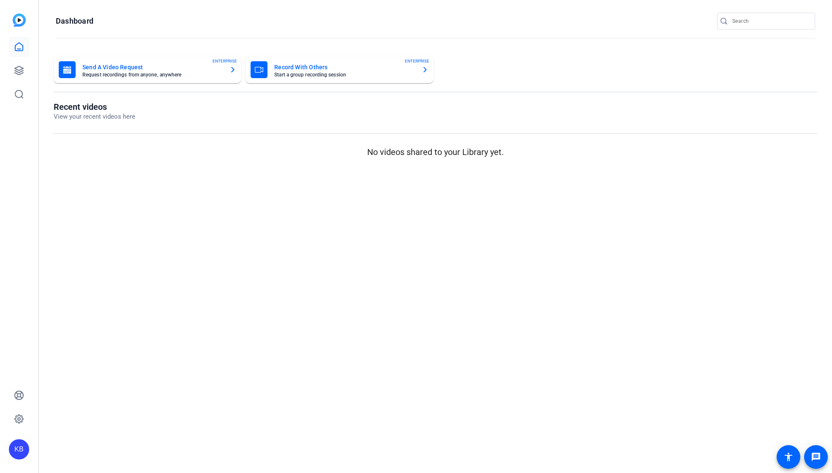 The image size is (832, 473). Describe the element at coordinates (789, 457) in the screenshot. I see `mat-icon: accessibility` at that location.